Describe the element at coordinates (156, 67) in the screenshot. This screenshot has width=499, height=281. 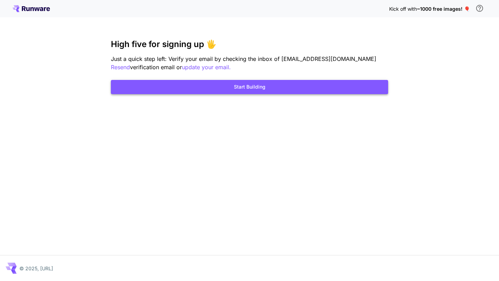
I see `span: verification email or` at that location.